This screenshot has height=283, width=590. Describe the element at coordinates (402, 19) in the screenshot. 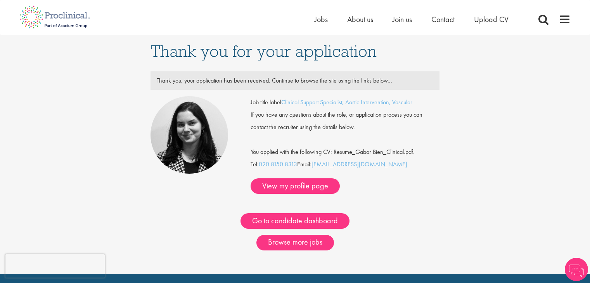

I see `a: Join us` at that location.